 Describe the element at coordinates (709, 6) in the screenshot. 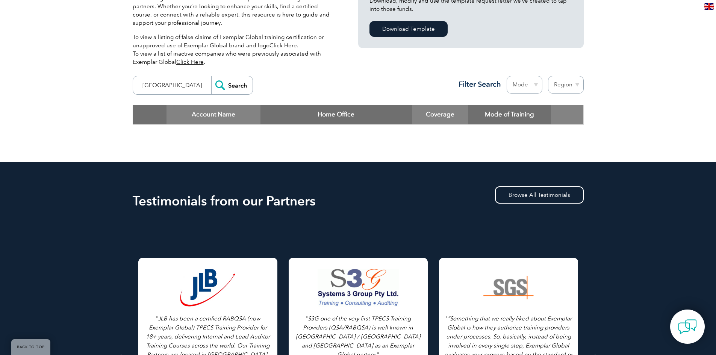

I see `img: en` at that location.